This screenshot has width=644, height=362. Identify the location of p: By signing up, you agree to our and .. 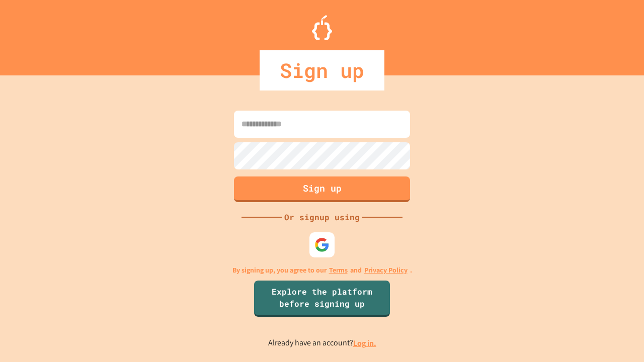
(322, 270).